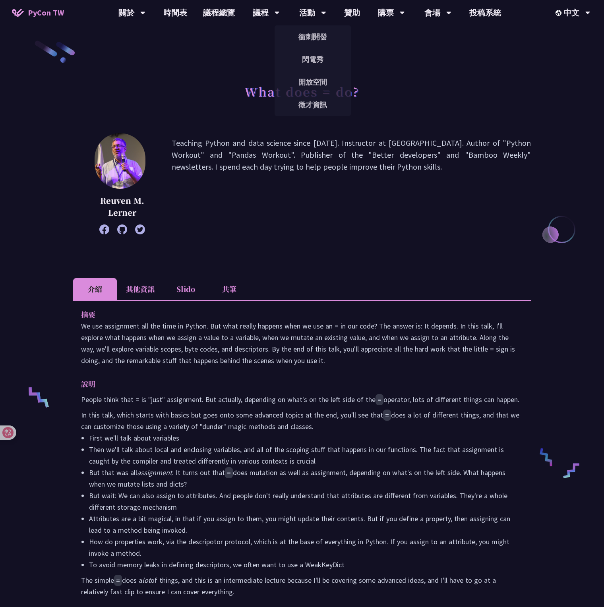 The image size is (604, 607). I want to click on li: Then we'll talk about local and enclosing variables, and all of the scoping stuff that happens in..., so click(306, 456).